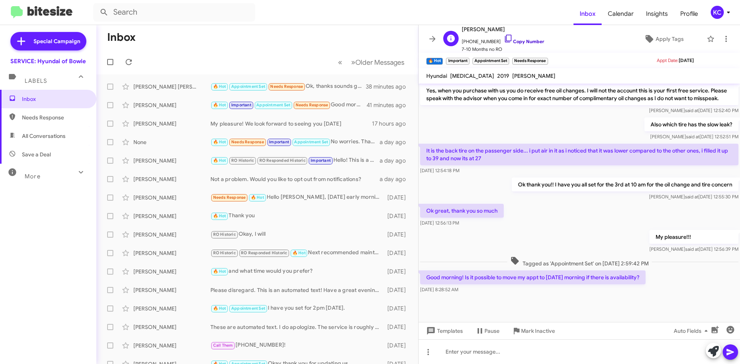 This screenshot has width=740, height=364. I want to click on button: KC, so click(718, 12).